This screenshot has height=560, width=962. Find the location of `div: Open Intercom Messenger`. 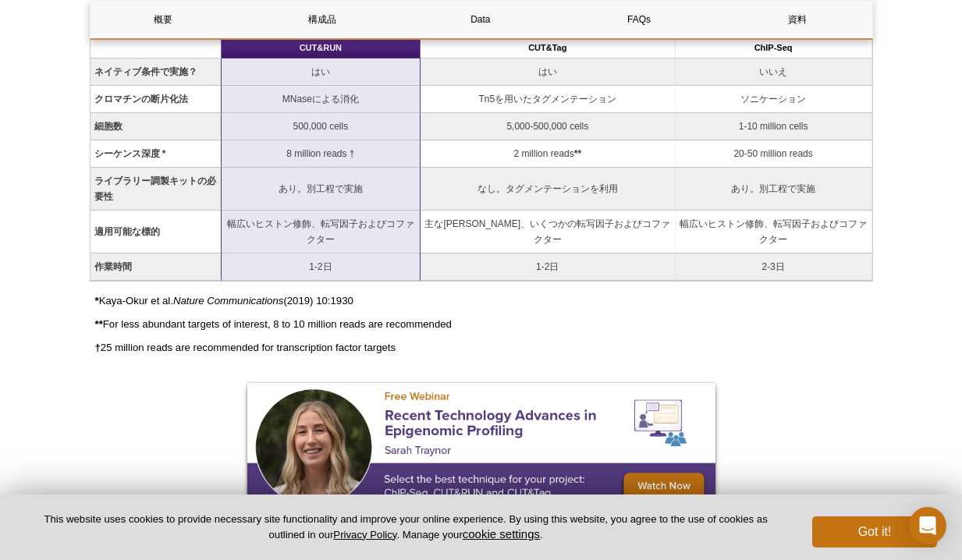

div: Open Intercom Messenger is located at coordinates (928, 526).